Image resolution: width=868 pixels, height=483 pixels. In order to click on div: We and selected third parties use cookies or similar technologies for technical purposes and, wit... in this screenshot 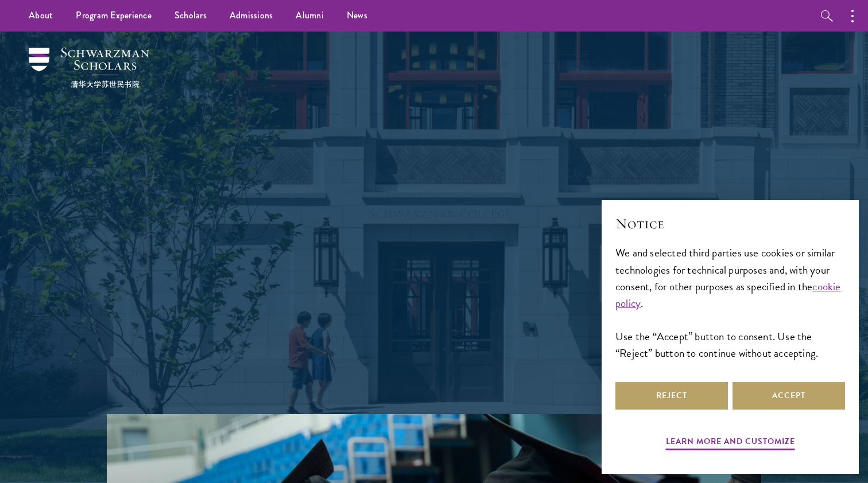, I will do `click(730, 303)`.